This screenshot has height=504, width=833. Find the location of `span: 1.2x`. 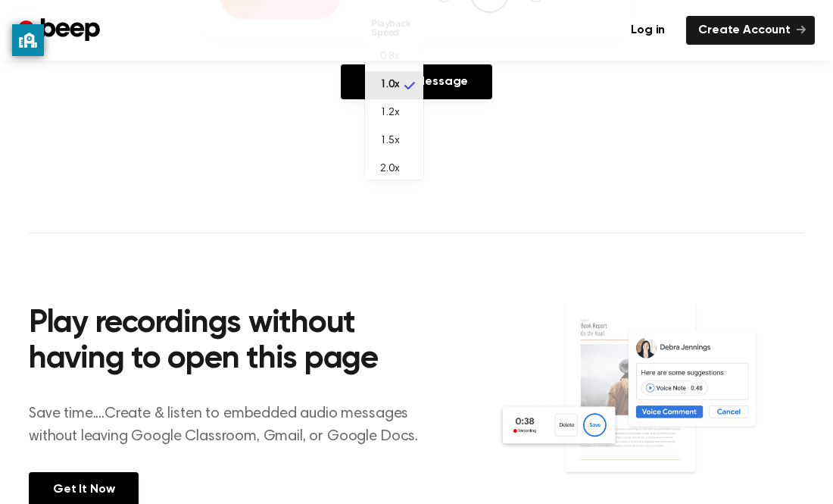

span: 1.2x is located at coordinates (390, 113).